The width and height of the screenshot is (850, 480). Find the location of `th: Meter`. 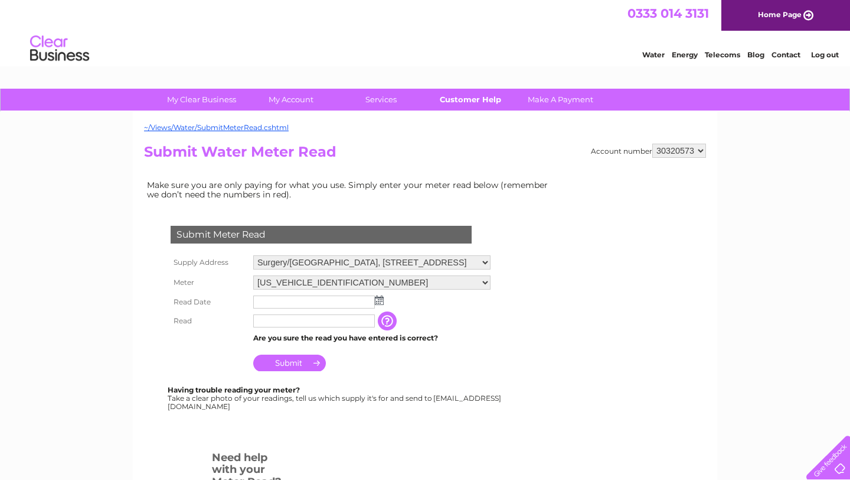

th: Meter is located at coordinates (209, 282).